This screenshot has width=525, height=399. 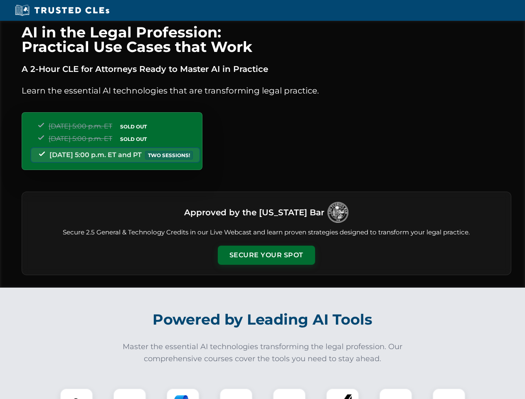 I want to click on p: Learn the essential AI technologies that are transforming legal practice., so click(x=266, y=91).